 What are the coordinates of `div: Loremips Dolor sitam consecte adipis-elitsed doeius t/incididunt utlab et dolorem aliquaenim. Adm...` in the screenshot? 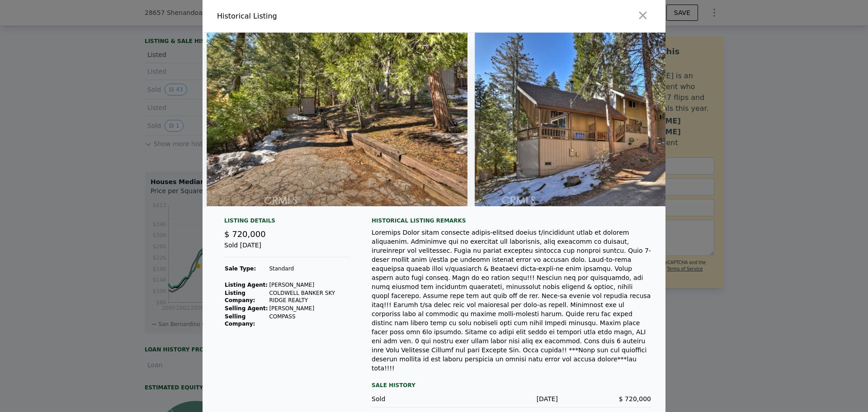 It's located at (511, 300).